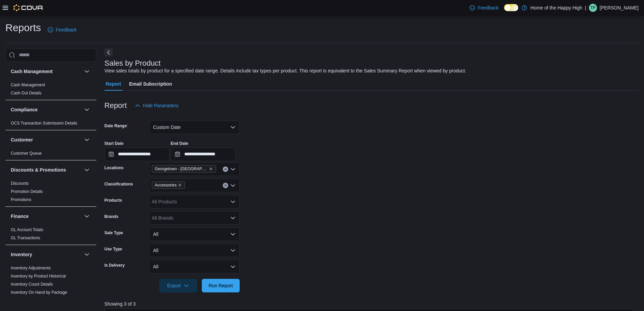 Image resolution: width=644 pixels, height=311 pixels. I want to click on label: Is Delivery, so click(115, 265).